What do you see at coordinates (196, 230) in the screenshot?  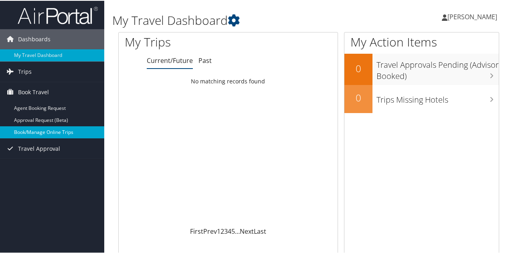 I see `a: First` at bounding box center [196, 230].